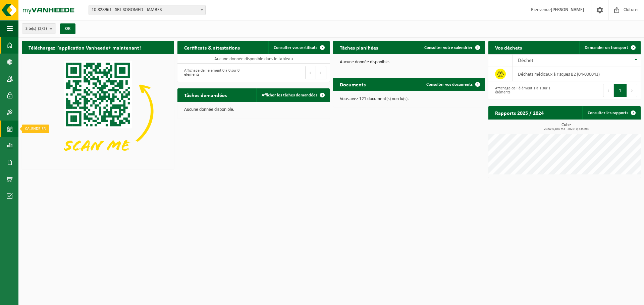 Image resolution: width=644 pixels, height=305 pixels. Describe the element at coordinates (519, 112) in the screenshot. I see `h2: Rapports 2025 / 2024` at that location.